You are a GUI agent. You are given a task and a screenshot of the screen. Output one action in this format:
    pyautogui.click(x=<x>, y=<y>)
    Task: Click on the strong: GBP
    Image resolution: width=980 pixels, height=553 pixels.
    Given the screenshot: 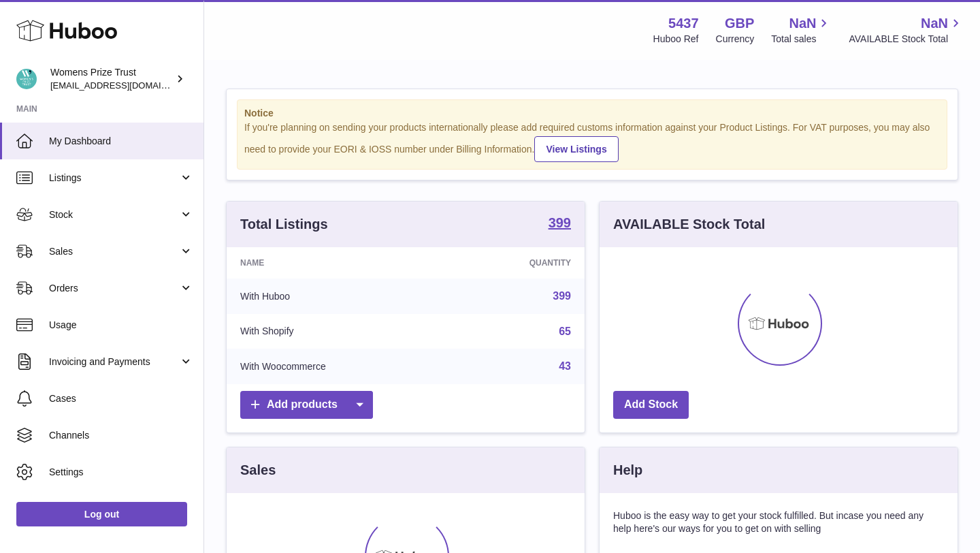 What is the action you would take?
    pyautogui.click(x=739, y=23)
    